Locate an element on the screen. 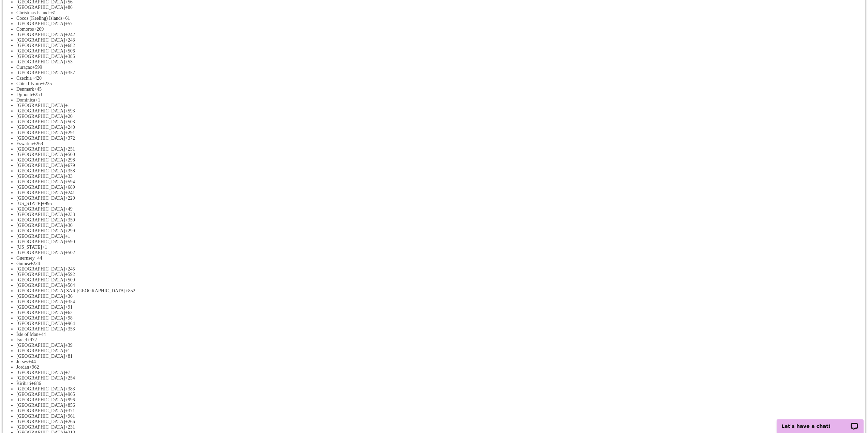 This screenshot has height=433, width=868. span: +241 is located at coordinates (70, 193).